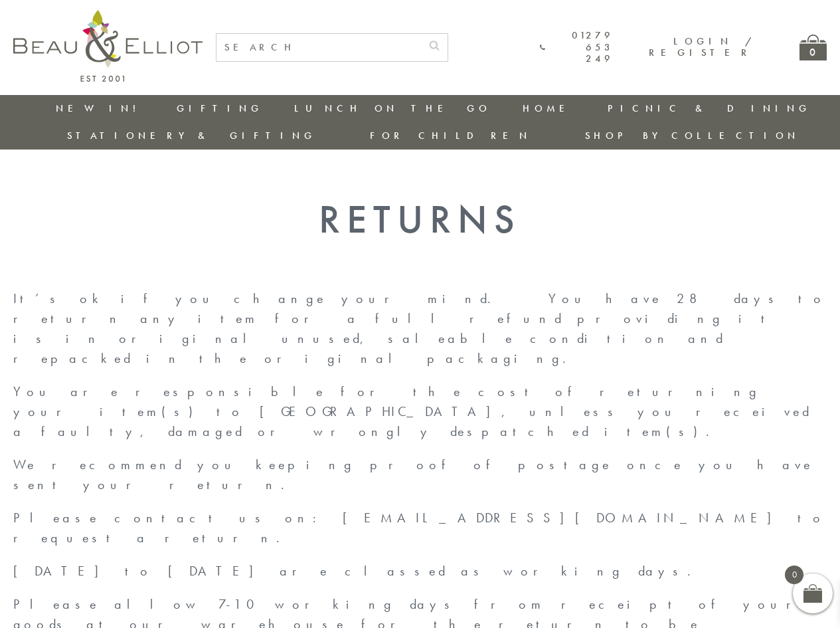  Describe the element at coordinates (813, 47) in the screenshot. I see `div: 0` at that location.